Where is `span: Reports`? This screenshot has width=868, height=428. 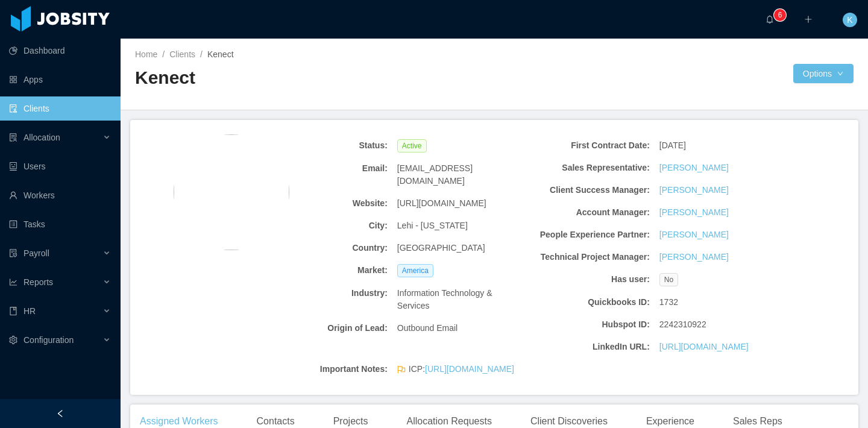 span: Reports is located at coordinates (38, 281).